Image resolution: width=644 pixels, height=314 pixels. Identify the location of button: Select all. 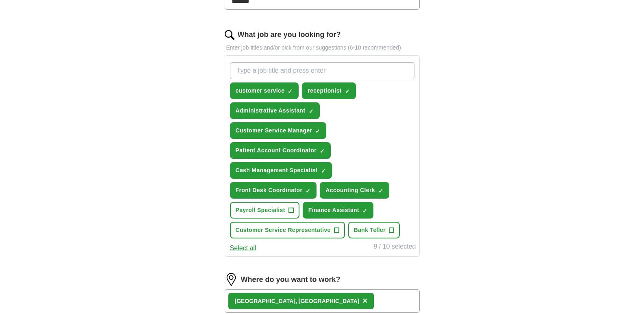
(243, 248).